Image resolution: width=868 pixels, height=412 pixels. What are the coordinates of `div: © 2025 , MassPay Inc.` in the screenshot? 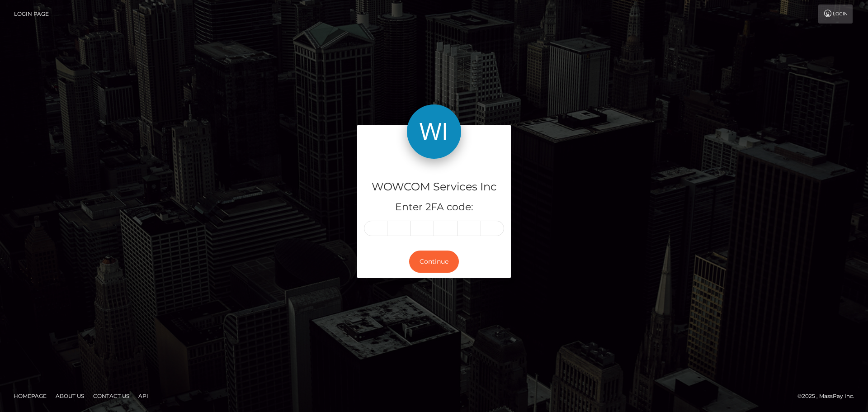 It's located at (828, 396).